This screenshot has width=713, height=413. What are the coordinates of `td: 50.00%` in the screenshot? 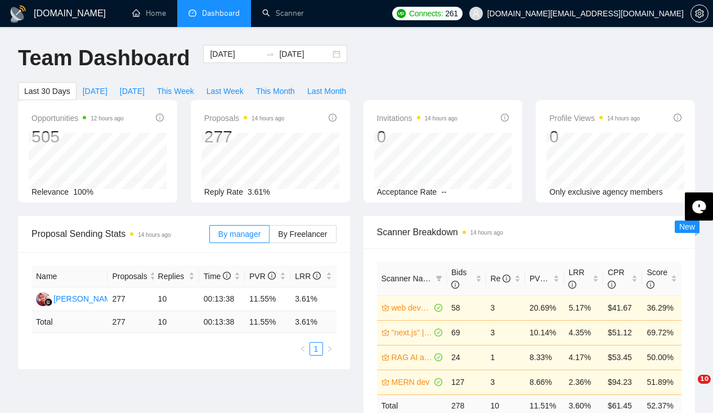 It's located at (662, 357).